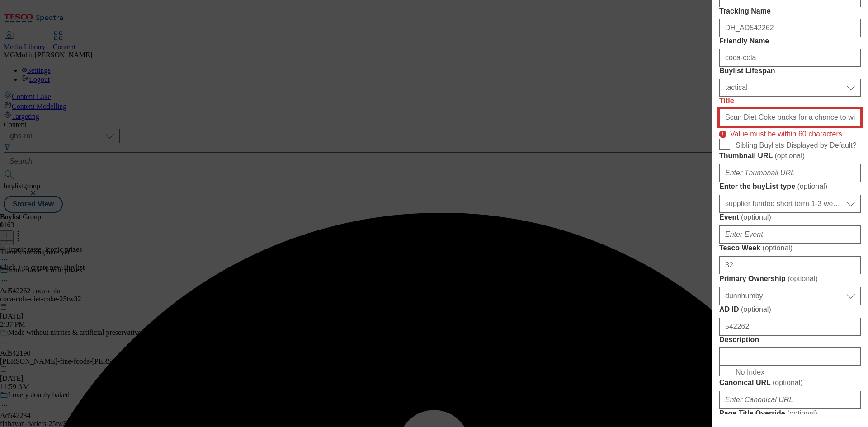  Describe the element at coordinates (790, 71) in the screenshot. I see `label: Buylist Lifespan` at that location.